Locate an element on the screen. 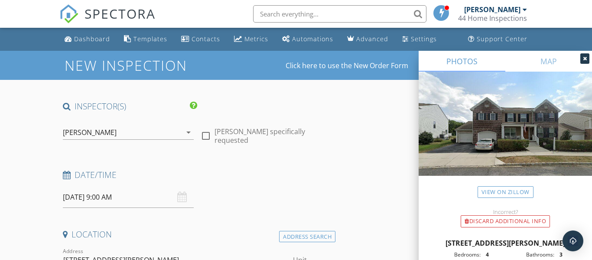  div: Settings is located at coordinates (424, 39).